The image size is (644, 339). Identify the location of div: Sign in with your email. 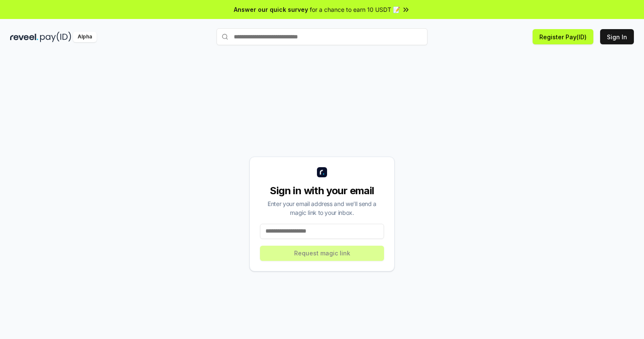
(322, 191).